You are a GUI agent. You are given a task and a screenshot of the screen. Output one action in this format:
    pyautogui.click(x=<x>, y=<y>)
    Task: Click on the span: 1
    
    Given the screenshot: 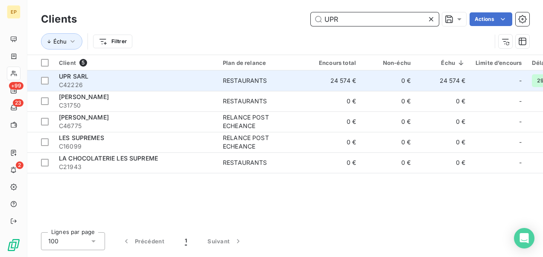 What is the action you would take?
    pyautogui.click(x=186, y=241)
    